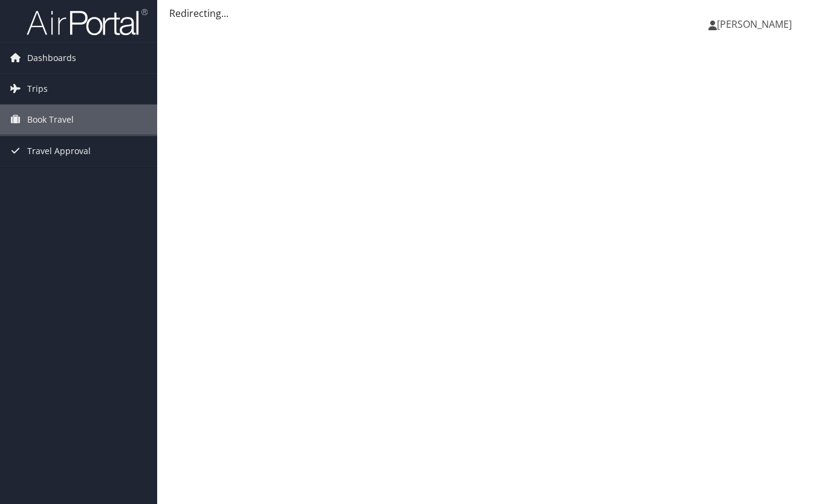 The image size is (816, 504). I want to click on div: Redirecting..., so click(486, 14).